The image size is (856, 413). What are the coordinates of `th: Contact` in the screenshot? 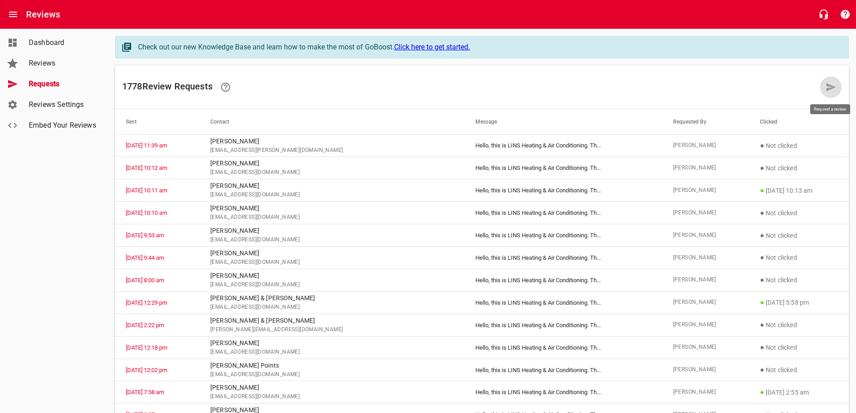 It's located at (332, 122).